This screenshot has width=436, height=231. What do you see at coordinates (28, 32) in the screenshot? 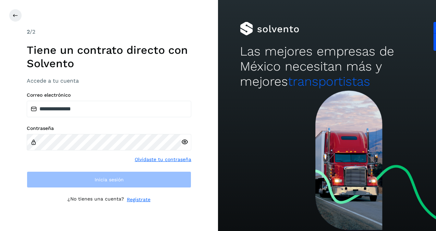
I see `span: 2` at bounding box center [28, 32].